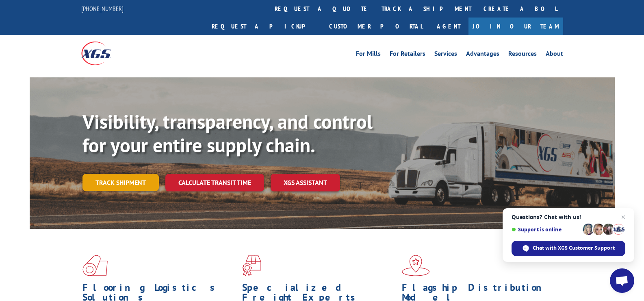 The height and width of the screenshot is (301, 644). Describe the element at coordinates (215, 182) in the screenshot. I see `a: Calculate transit time` at that location.